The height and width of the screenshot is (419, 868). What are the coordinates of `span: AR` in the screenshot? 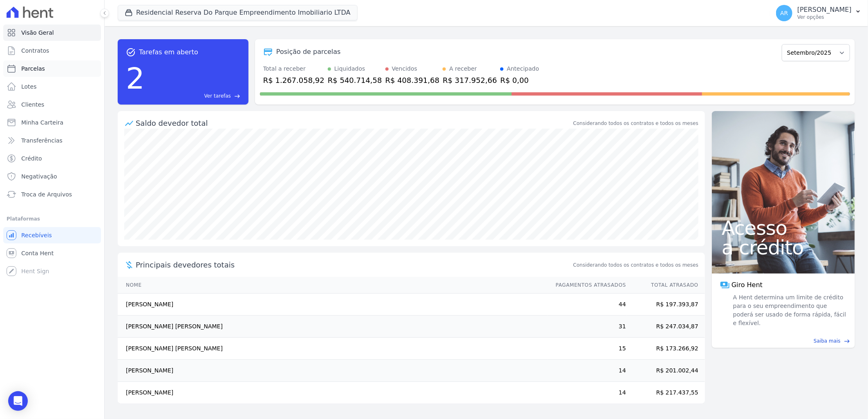 It's located at (784, 13).